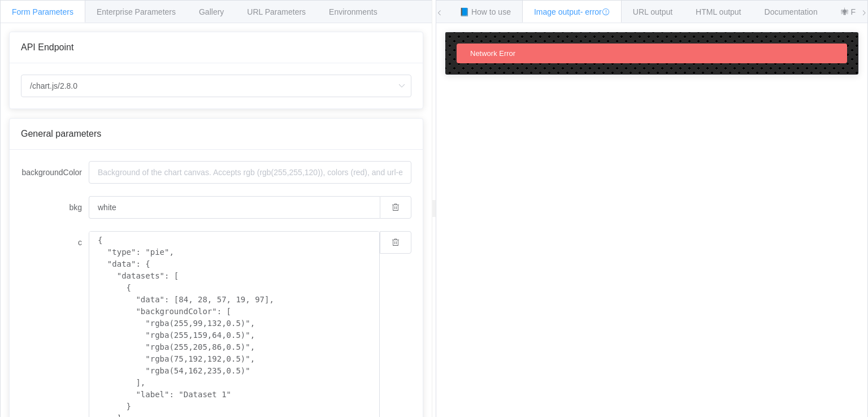 This screenshot has height=417, width=868. What do you see at coordinates (136, 12) in the screenshot?
I see `span: Enterprise Parameters` at bounding box center [136, 12].